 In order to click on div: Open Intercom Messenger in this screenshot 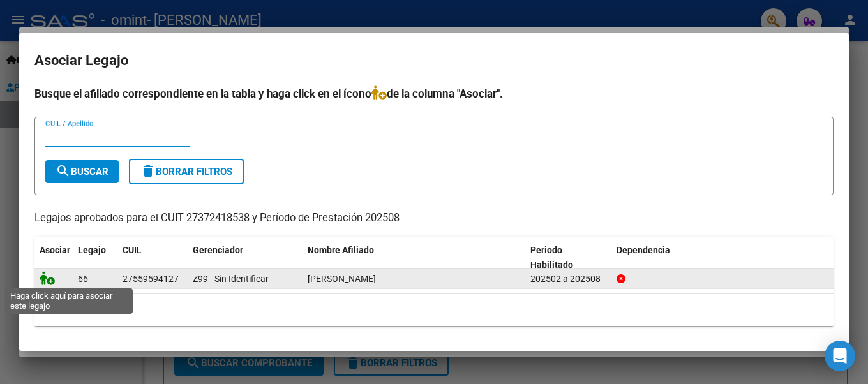, I will do `click(840, 356)`.